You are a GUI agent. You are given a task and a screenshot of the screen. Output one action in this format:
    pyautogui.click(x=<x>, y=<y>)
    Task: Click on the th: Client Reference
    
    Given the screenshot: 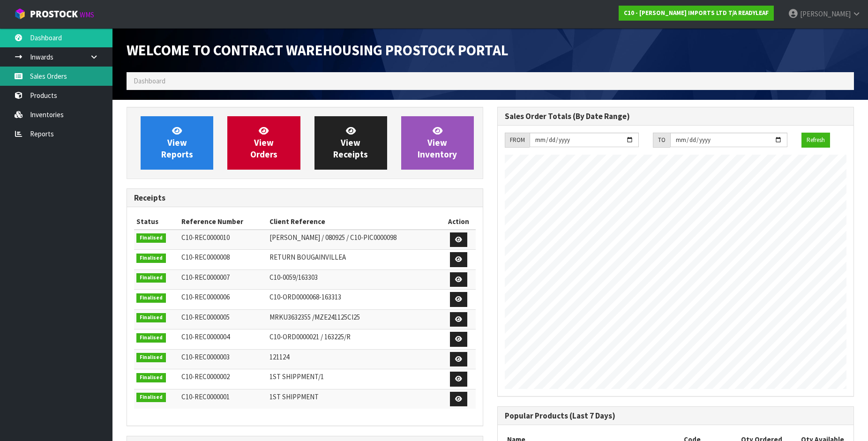 What is the action you would take?
    pyautogui.click(x=354, y=221)
    